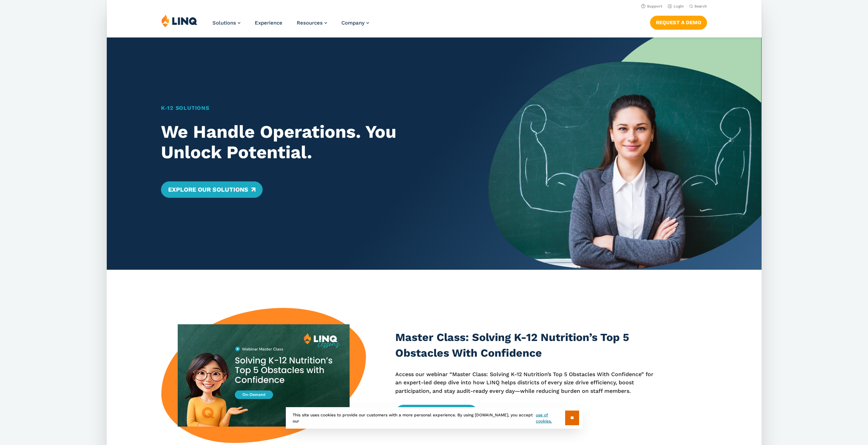 This screenshot has height=445, width=868. What do you see at coordinates (698, 6) in the screenshot?
I see `button: Open Search Bar` at bounding box center [698, 6].